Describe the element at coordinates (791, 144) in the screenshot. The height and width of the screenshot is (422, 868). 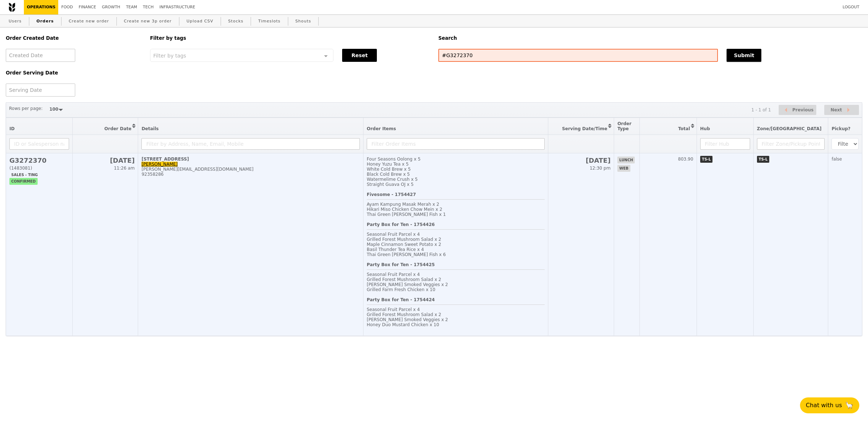
I see `input: Filter Zone/Pickup Point` at that location.